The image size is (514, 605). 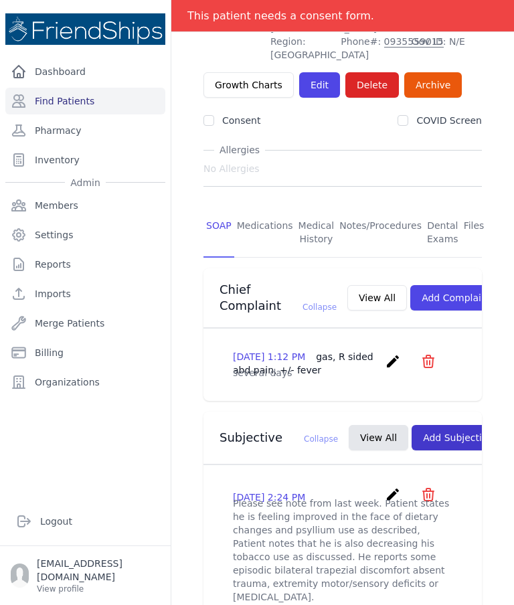 What do you see at coordinates (85, 353) in the screenshot?
I see `a: Billing` at bounding box center [85, 353].